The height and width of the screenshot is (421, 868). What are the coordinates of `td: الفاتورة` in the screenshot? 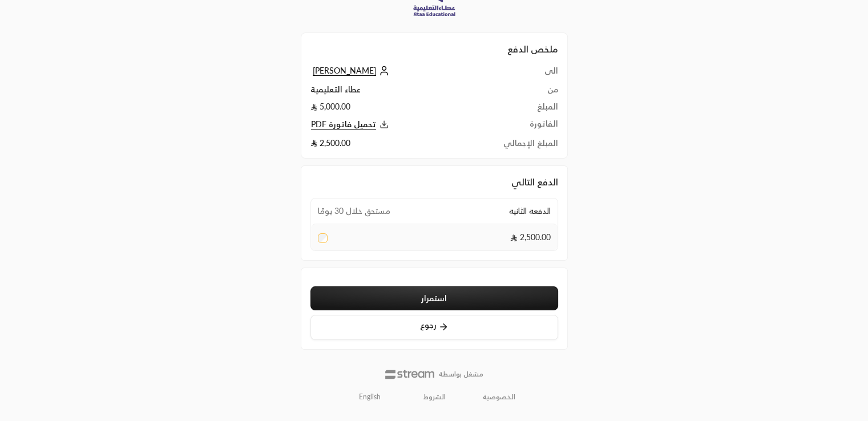 It's located at (508, 127).